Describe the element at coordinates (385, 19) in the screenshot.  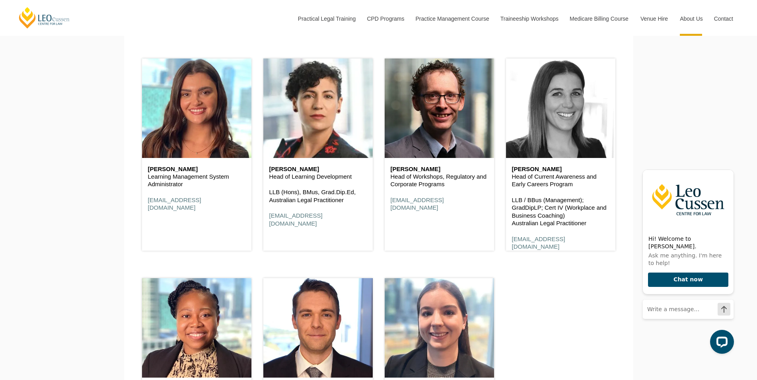
I see `a: CPD Programs` at that location.